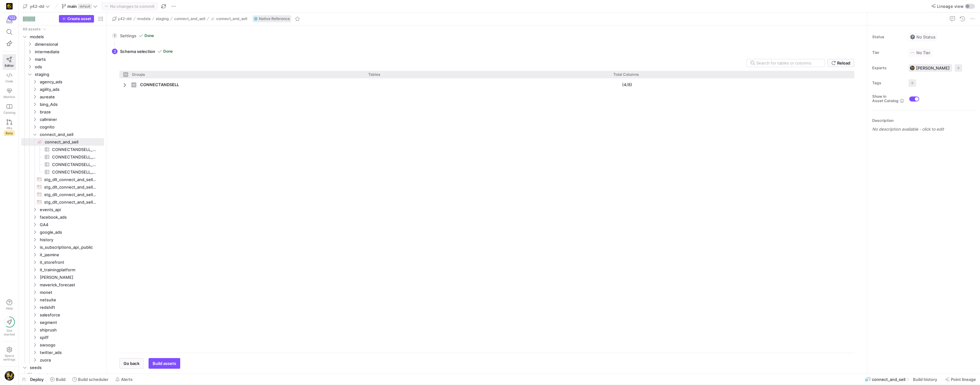 The width and height of the screenshot is (980, 385). Describe the element at coordinates (71, 202) in the screenshot. I see `span: stg_dlt_connect_and_sell_USERS​​​​​​​​​​` at that location.